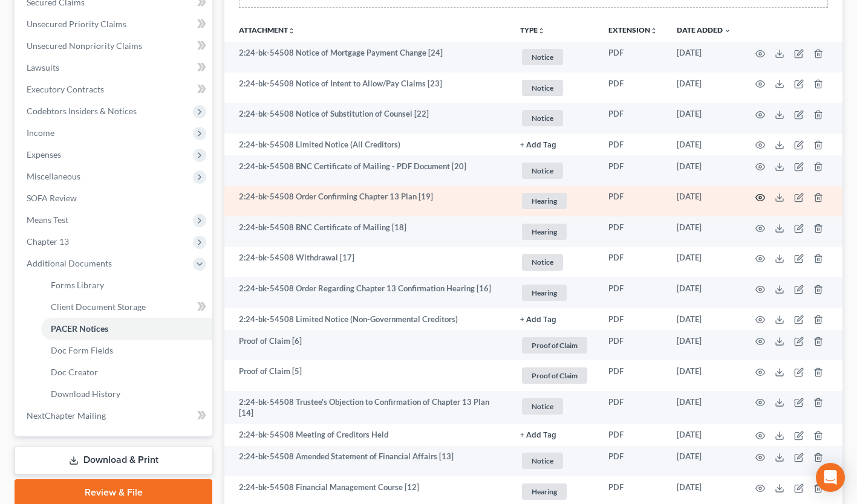 The height and width of the screenshot is (504, 857). What do you see at coordinates (704, 30) in the screenshot?
I see `a: Date Added expand_more` at bounding box center [704, 30].